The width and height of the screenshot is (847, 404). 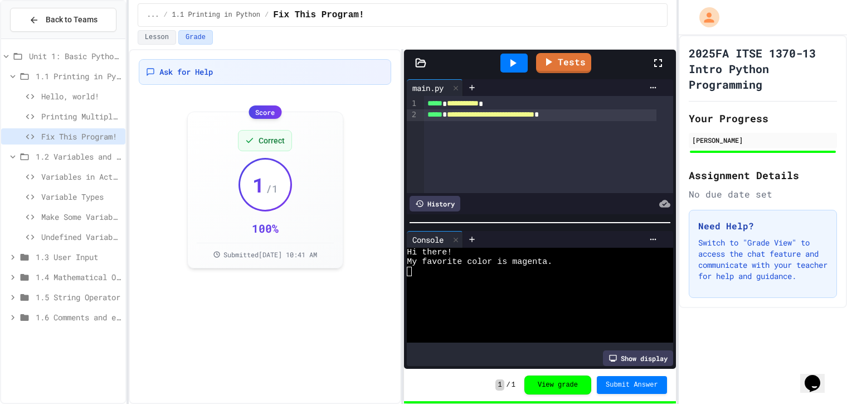 What do you see at coordinates (78, 156) in the screenshot?
I see `span: 1.2 Variables and Types` at bounding box center [78, 156].